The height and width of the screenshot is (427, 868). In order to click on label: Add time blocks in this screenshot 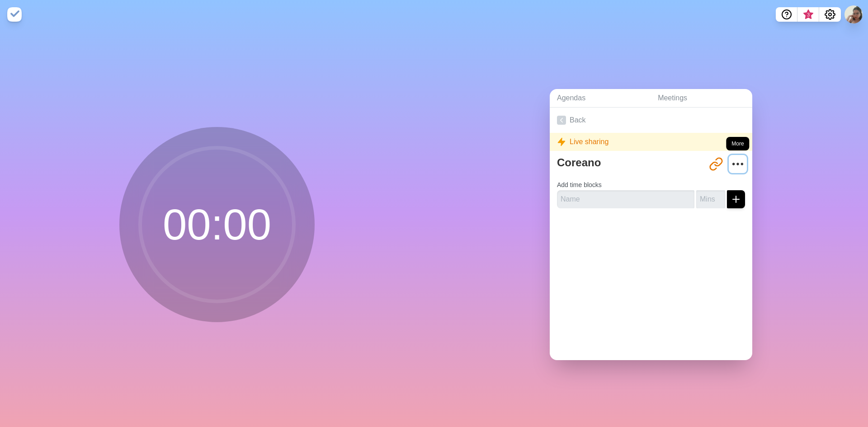, I will do `click(579, 185)`.